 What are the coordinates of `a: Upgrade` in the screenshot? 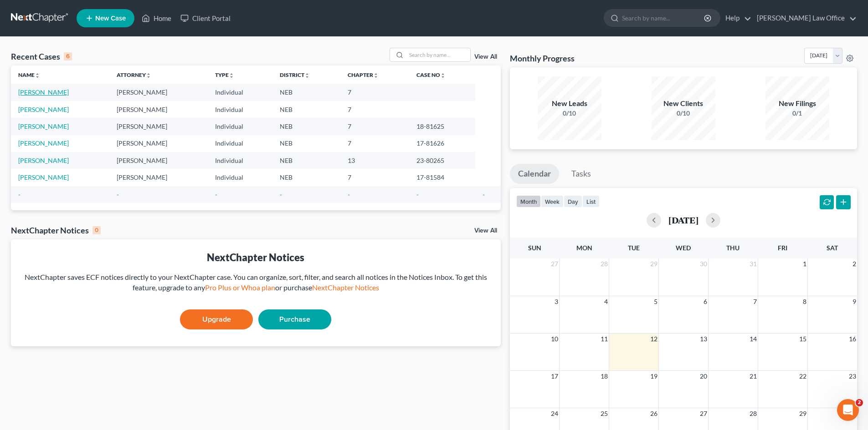 It's located at (216, 320).